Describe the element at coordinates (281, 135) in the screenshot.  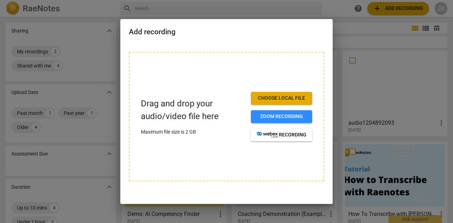
I see `button: recording` at that location.